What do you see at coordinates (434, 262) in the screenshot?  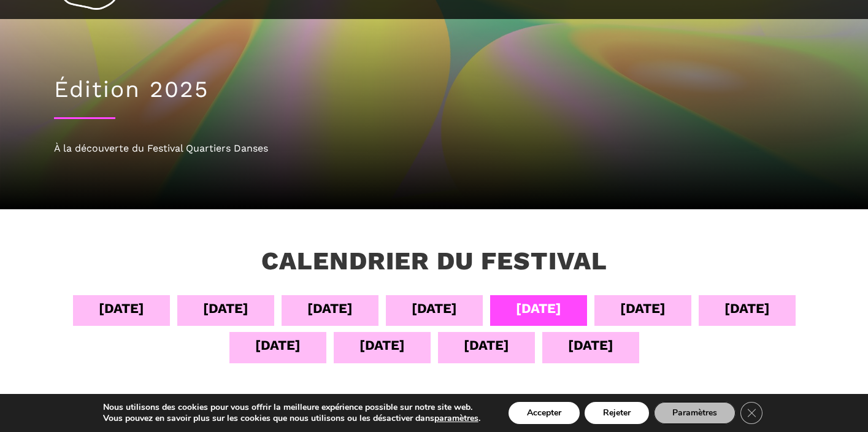 I see `h3: Calendrier du festival` at bounding box center [434, 262].